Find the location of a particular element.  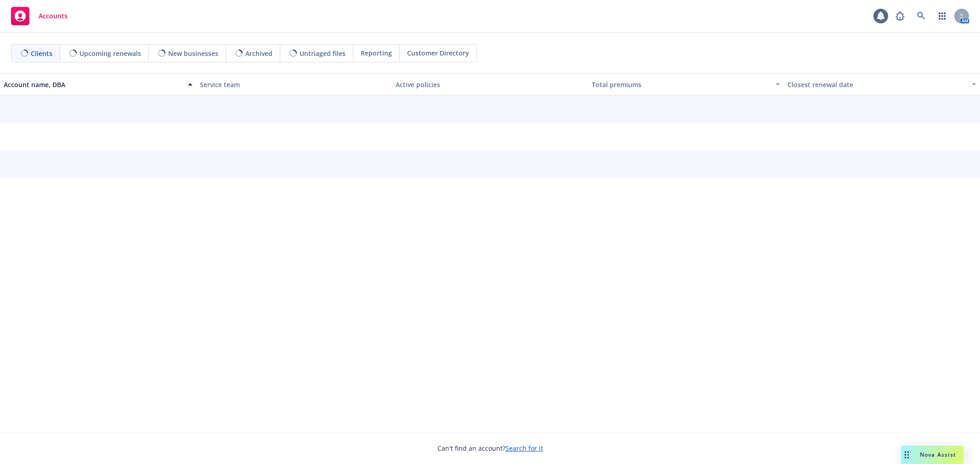

span: Reporting is located at coordinates (376, 53).